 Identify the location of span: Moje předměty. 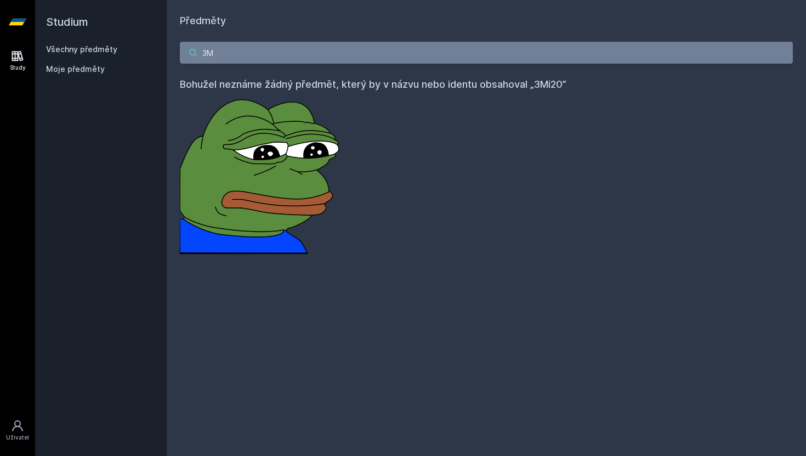
(75, 69).